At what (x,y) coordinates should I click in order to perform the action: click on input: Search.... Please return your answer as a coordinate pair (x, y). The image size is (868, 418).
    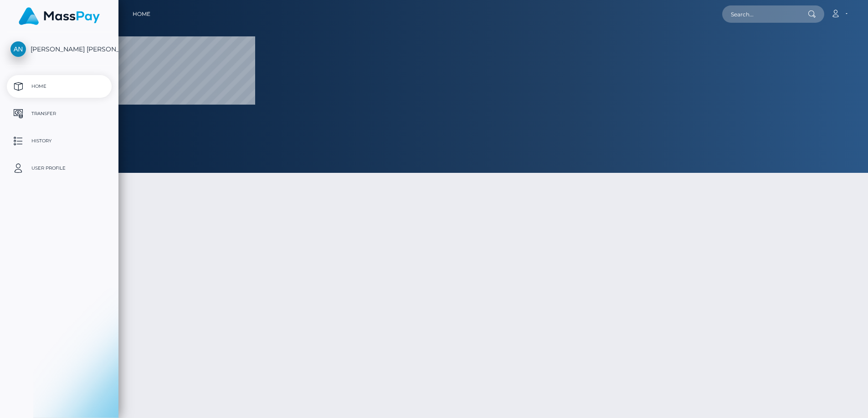
    Looking at the image, I should click on (764, 14).